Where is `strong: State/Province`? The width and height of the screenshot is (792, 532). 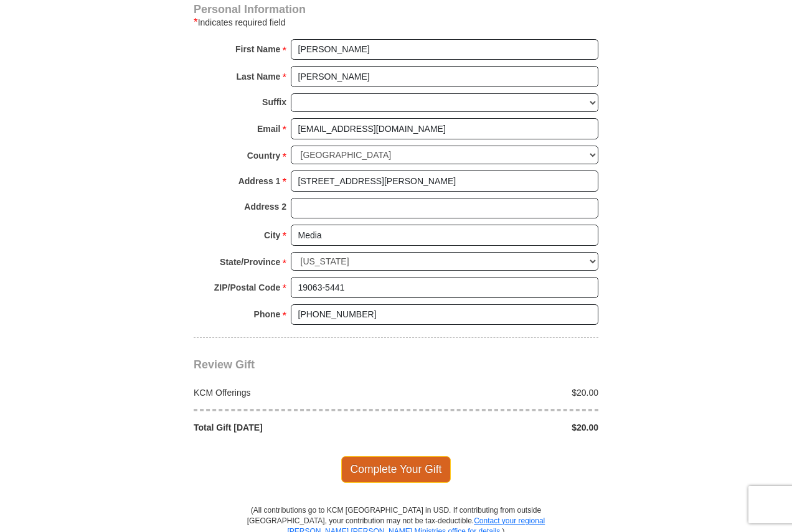
strong: State/Province is located at coordinates (250, 262).